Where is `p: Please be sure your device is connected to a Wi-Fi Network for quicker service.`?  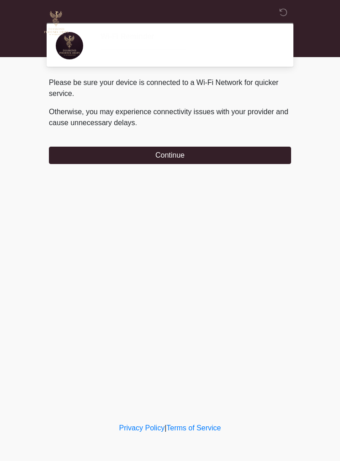 p: Please be sure your device is connected to a Wi-Fi Network for quicker service. is located at coordinates (170, 88).